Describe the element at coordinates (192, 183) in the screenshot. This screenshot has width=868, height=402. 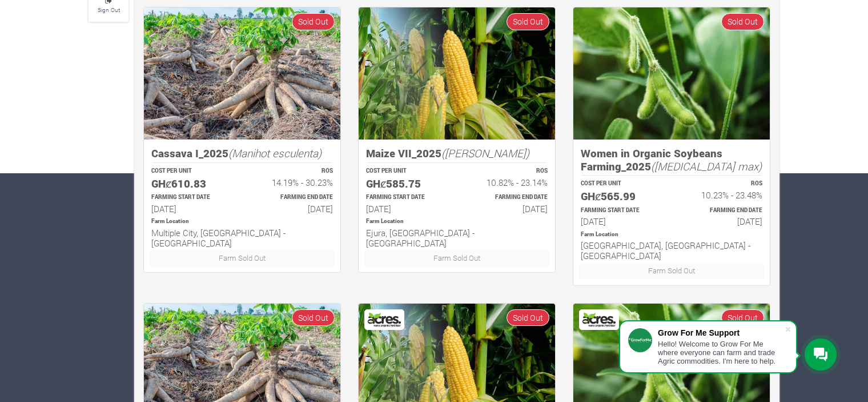
I see `h5: GHȼ610.83` at that location.